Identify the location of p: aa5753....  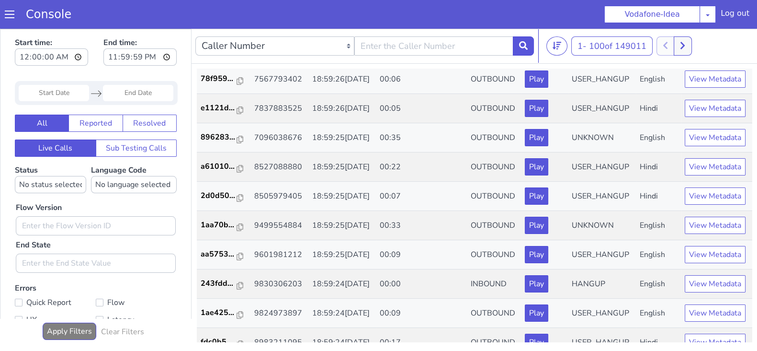
(219, 225).